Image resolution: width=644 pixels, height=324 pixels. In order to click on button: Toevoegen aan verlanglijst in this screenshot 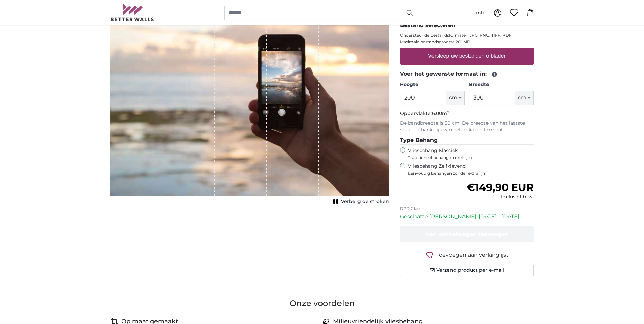, I will do `click(467, 255)`.